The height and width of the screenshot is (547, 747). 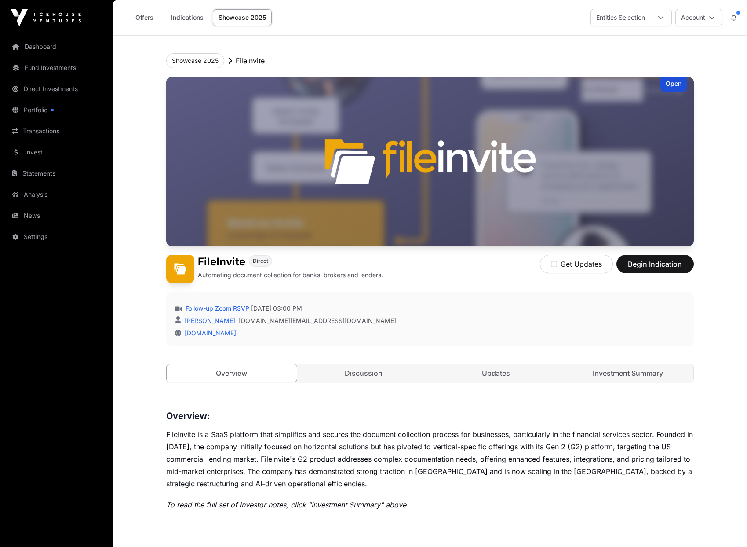 I want to click on a: Overview, so click(x=232, y=373).